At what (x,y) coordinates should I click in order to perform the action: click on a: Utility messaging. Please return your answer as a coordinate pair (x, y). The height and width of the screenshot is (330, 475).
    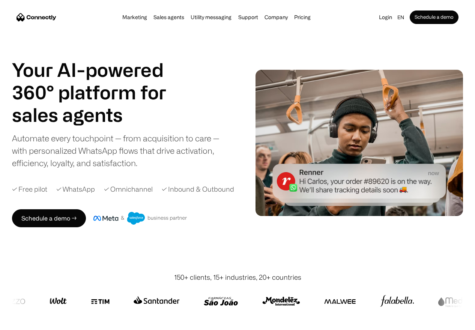
    Looking at the image, I should click on (211, 17).